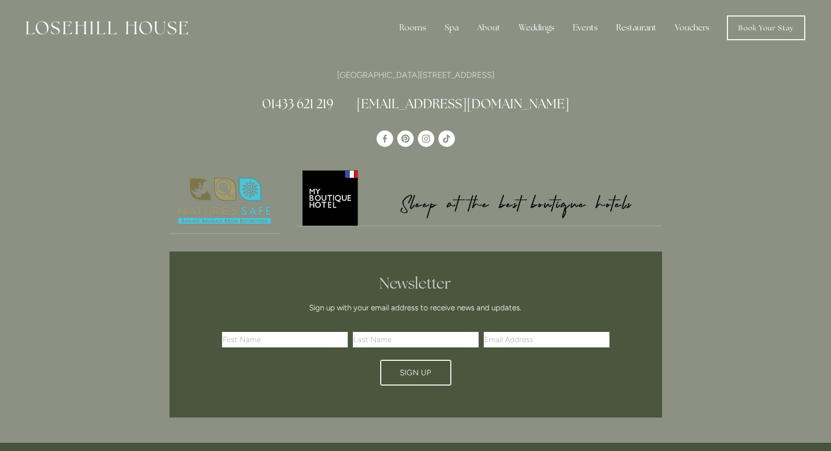 This screenshot has width=831, height=451. What do you see at coordinates (766, 28) in the screenshot?
I see `a: Book Your Stay` at bounding box center [766, 28].